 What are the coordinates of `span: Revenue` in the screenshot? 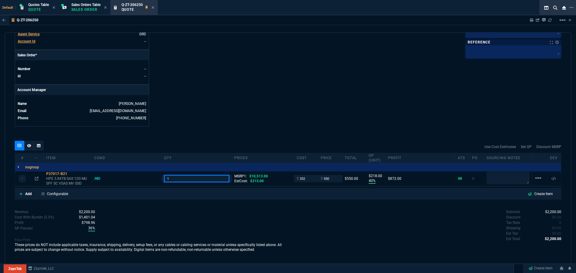 It's located at (87, 212).